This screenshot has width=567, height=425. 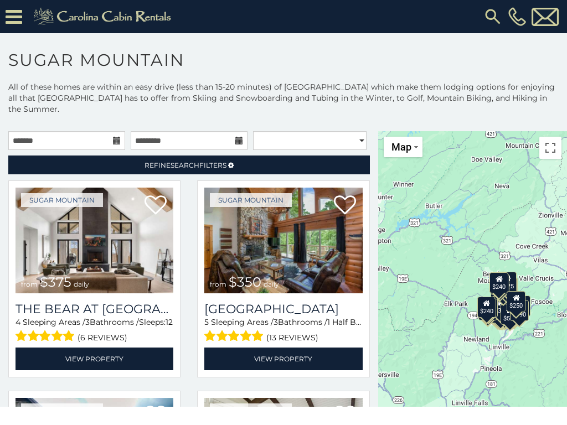 What do you see at coordinates (352, 322) in the screenshot?
I see `span: 1 Half Baths /` at bounding box center [352, 322].